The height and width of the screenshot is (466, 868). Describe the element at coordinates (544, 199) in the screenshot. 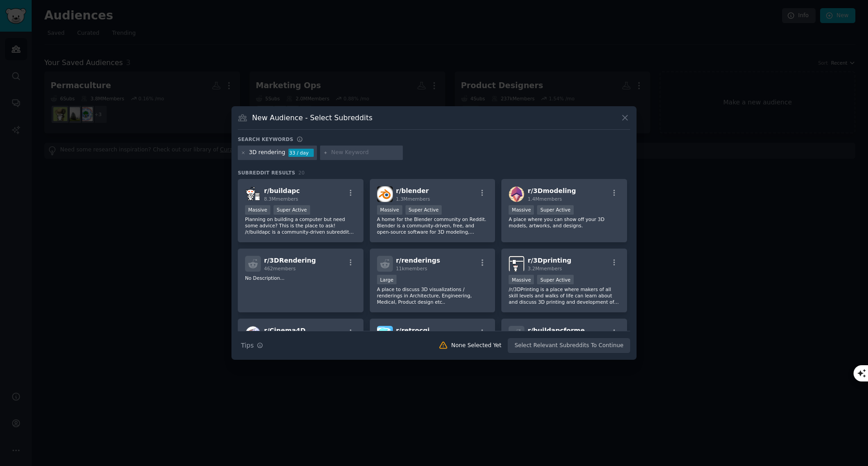

I see `span: 1.4M members` at that location.